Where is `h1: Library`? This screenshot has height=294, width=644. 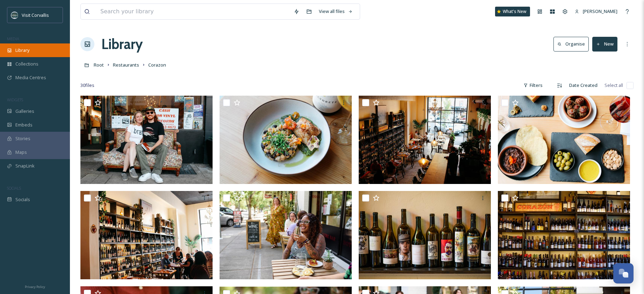
h1: Library is located at coordinates (122, 44).